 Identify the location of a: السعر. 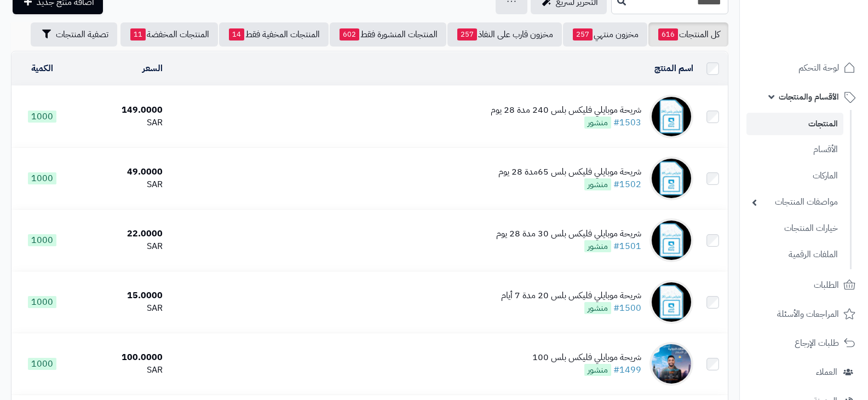
(152, 69).